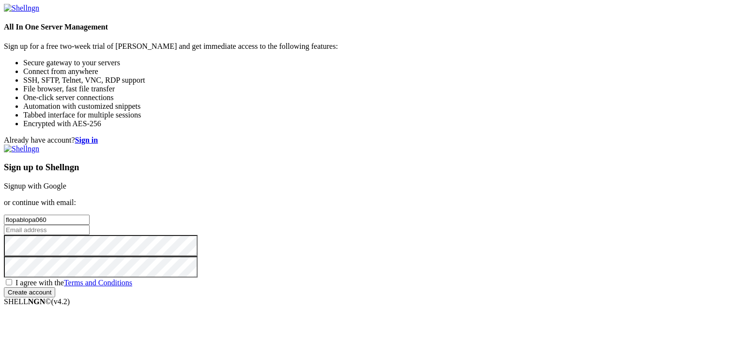  Describe the element at coordinates (35, 186) in the screenshot. I see `a: Signup with Google` at that location.